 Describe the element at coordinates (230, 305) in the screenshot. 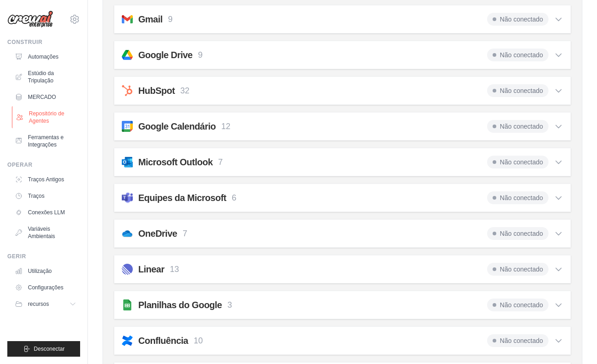

I see `p: 3` at that location.